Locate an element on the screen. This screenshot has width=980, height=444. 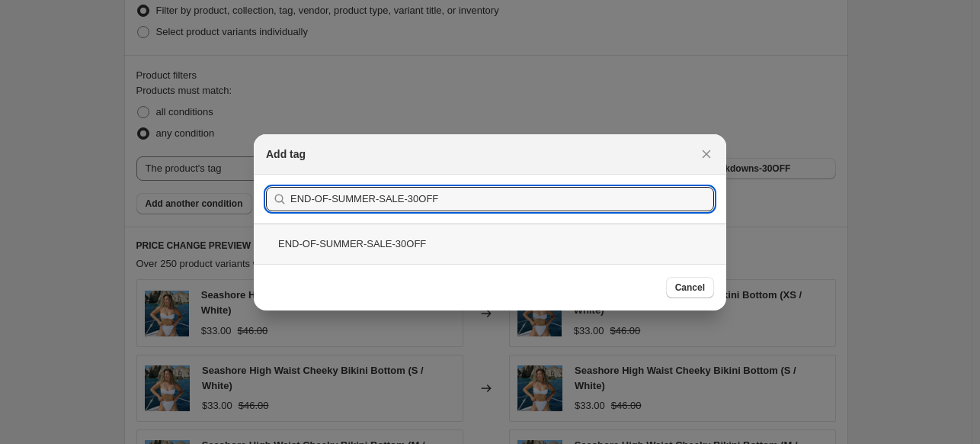
input: Search tags is located at coordinates (502, 200).